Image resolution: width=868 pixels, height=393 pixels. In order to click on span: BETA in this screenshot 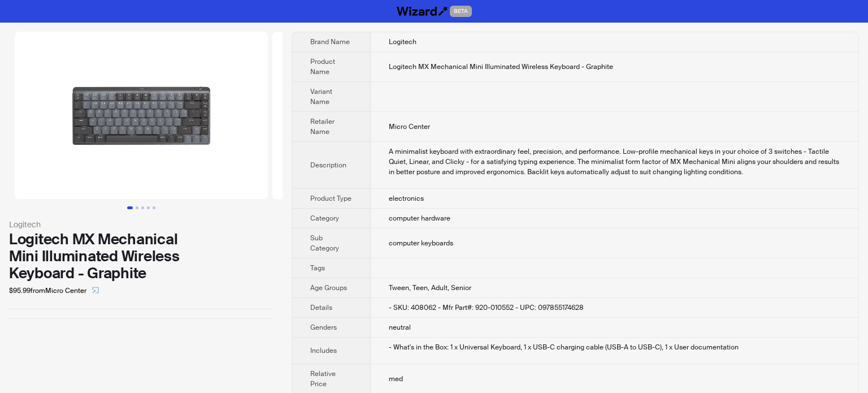, I will do `click(460, 12)`.